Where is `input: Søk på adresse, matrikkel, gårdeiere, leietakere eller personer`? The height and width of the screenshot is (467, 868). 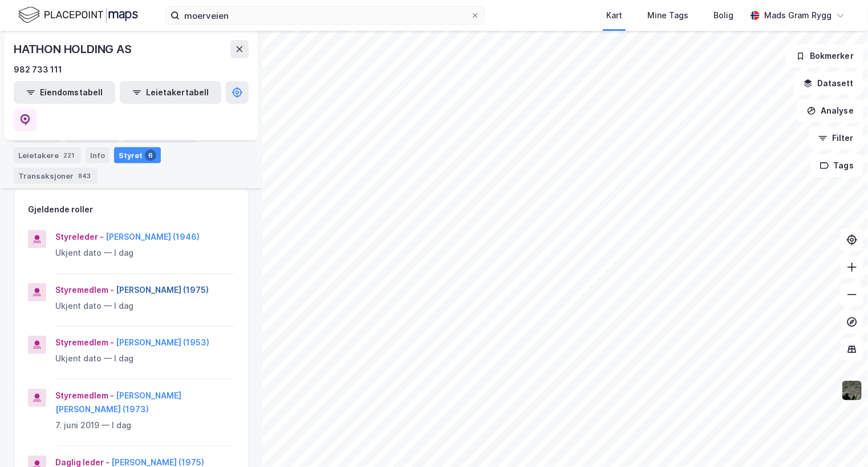 input: Søk på adresse, matrikkel, gårdeiere, leietakere eller personer is located at coordinates (325, 16).